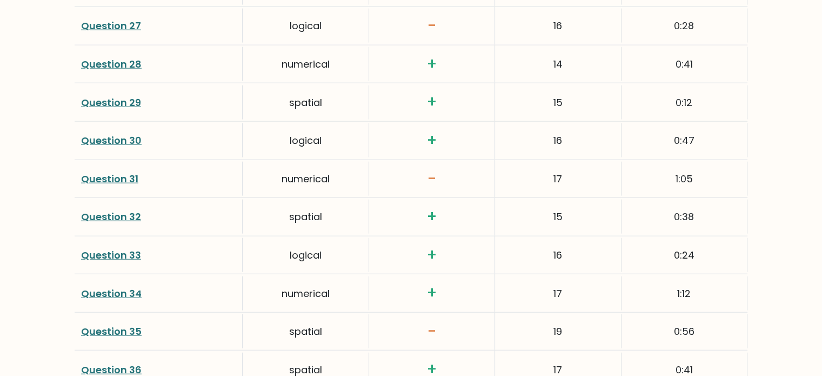 The width and height of the screenshot is (822, 376). I want to click on div: 0:28, so click(684, 25).